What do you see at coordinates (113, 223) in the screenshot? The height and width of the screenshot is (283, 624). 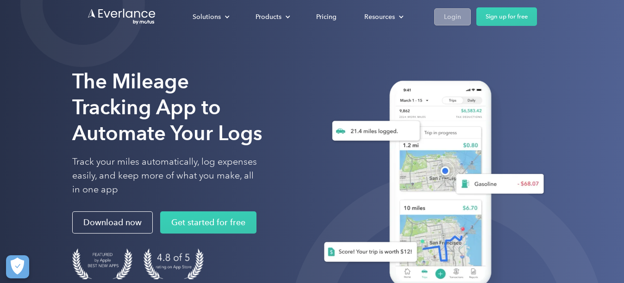 I see `a: Download now` at bounding box center [113, 223].